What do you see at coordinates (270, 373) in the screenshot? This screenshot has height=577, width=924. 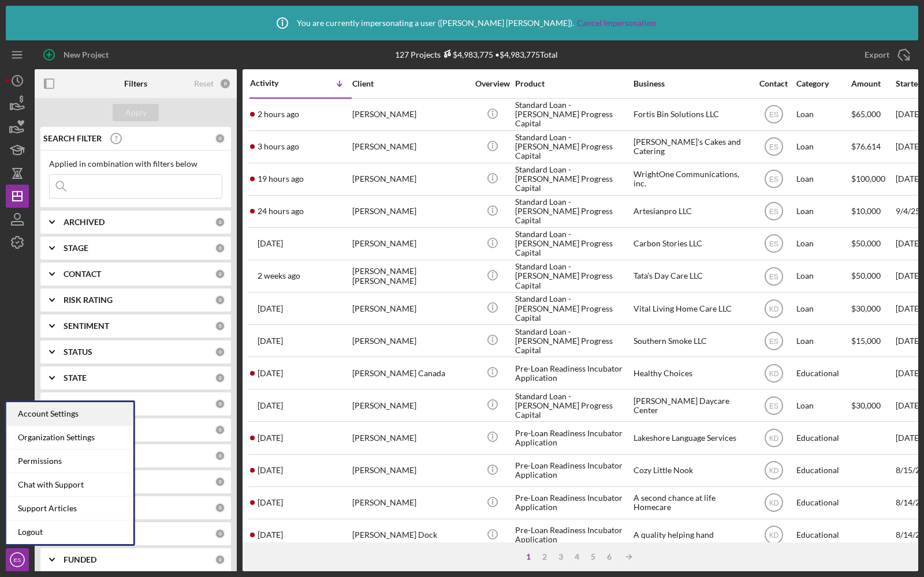 I see `time: 2025-08-18 14:55` at bounding box center [270, 373].